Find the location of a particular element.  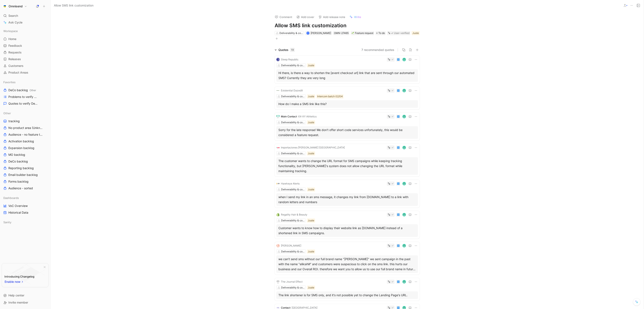

span: Audience - sorted is located at coordinates (21, 188).